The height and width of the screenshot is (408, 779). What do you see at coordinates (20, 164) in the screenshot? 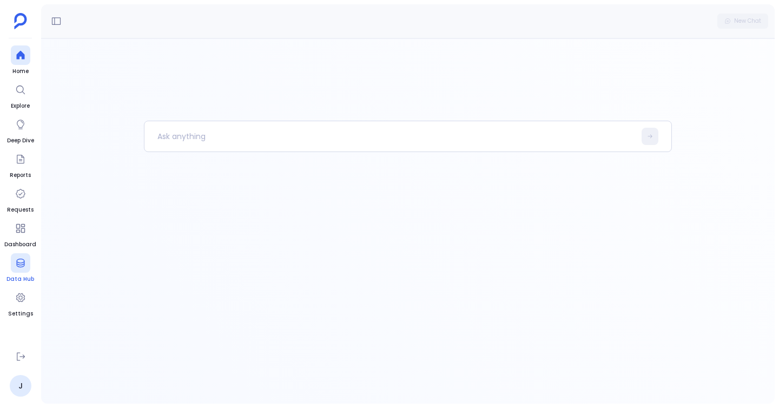
I see `a: Reports` at bounding box center [20, 164].